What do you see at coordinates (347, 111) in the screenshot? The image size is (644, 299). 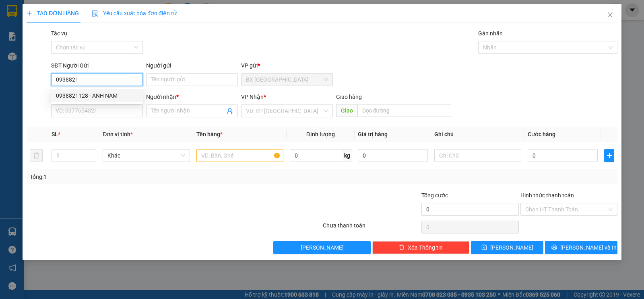 I see `span: Giao` at bounding box center [347, 111].